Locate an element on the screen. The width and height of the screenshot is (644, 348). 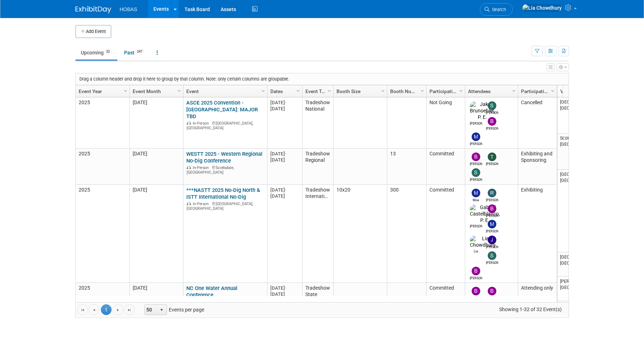
td: Not Going is located at coordinates (445, 123).